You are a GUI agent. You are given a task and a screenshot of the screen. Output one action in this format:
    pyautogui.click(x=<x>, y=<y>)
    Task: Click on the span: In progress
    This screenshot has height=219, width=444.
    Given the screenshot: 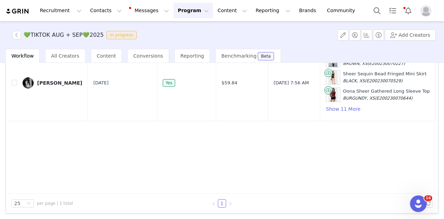 What is the action you would take?
    pyautogui.click(x=121, y=35)
    